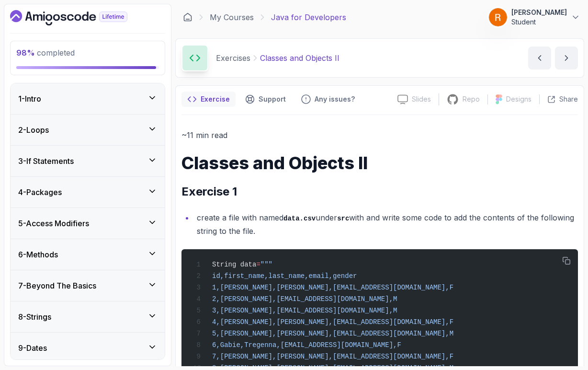  Describe the element at coordinates (379, 135) in the screenshot. I see `p: ~11 min read` at that location.